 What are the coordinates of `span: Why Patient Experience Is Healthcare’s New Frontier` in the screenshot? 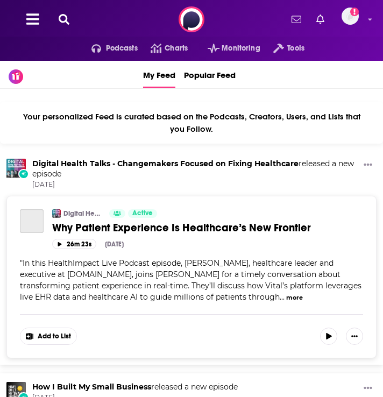 It's located at (181, 228).